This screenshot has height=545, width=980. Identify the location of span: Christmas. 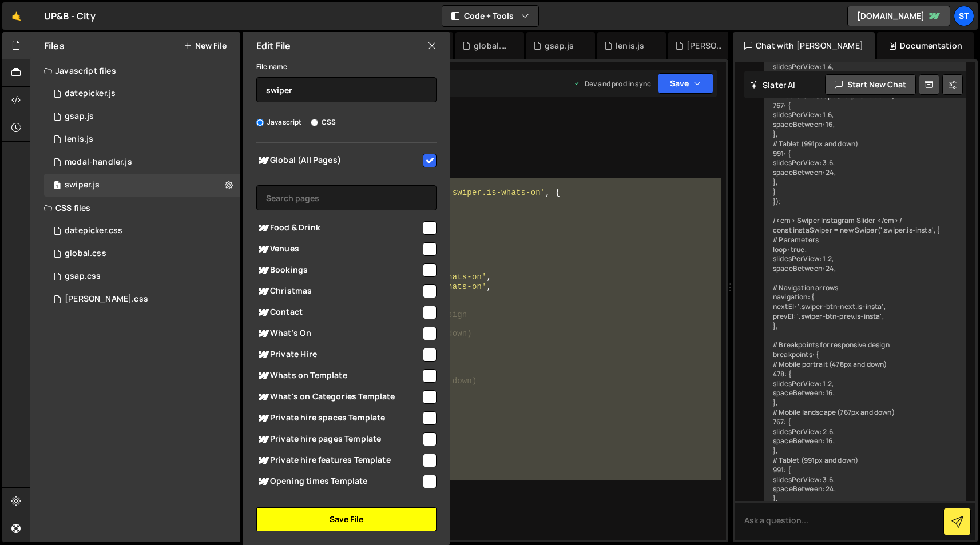
(339, 291).